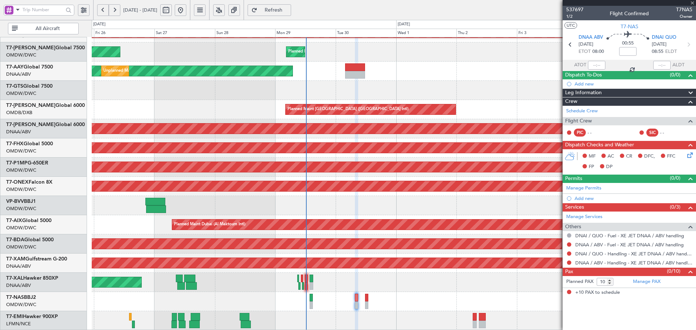 This screenshot has height=330, width=696. I want to click on a: DNAA / ABV - Fuel - XE JET DNAA / ABV handling, so click(629, 245).